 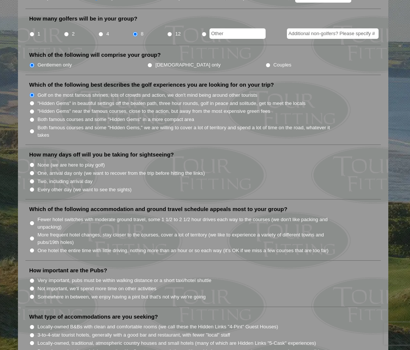 I want to click on label: Couples, so click(x=282, y=65).